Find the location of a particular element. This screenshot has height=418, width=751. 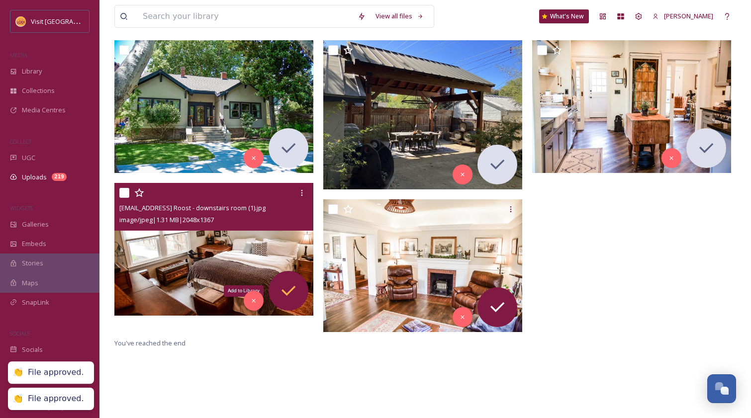

img: ext_1758667833.690672_oshamilt@pacbell.net-Finches Roost - downstairs room (1).jpg is located at coordinates (214, 249).